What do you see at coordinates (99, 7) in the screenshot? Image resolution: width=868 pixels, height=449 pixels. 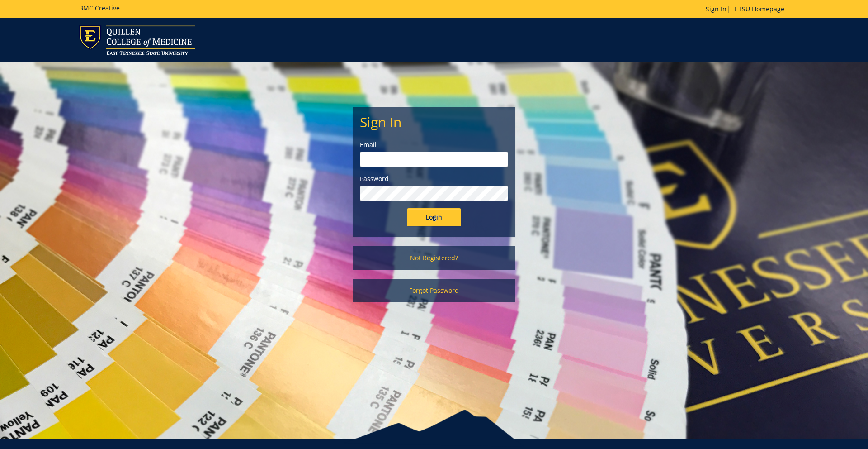 I see `h5: BMC Creative` at bounding box center [99, 7].